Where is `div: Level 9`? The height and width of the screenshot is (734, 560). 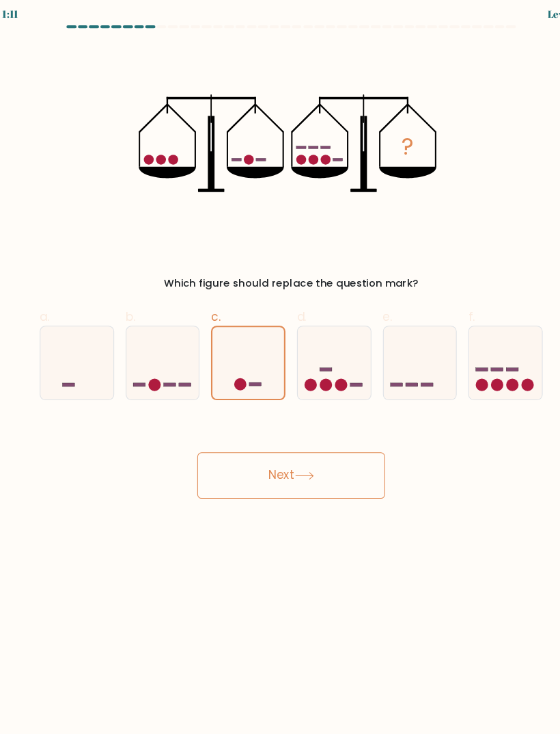 div: Level 9 is located at coordinates (538, 13).